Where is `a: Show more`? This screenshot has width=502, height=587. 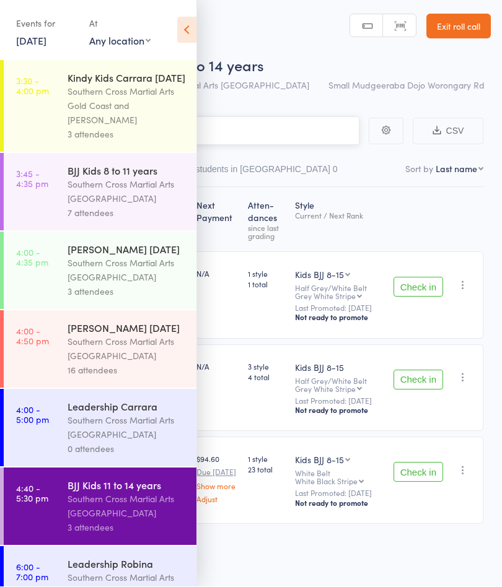
a: Show more is located at coordinates (217, 486).